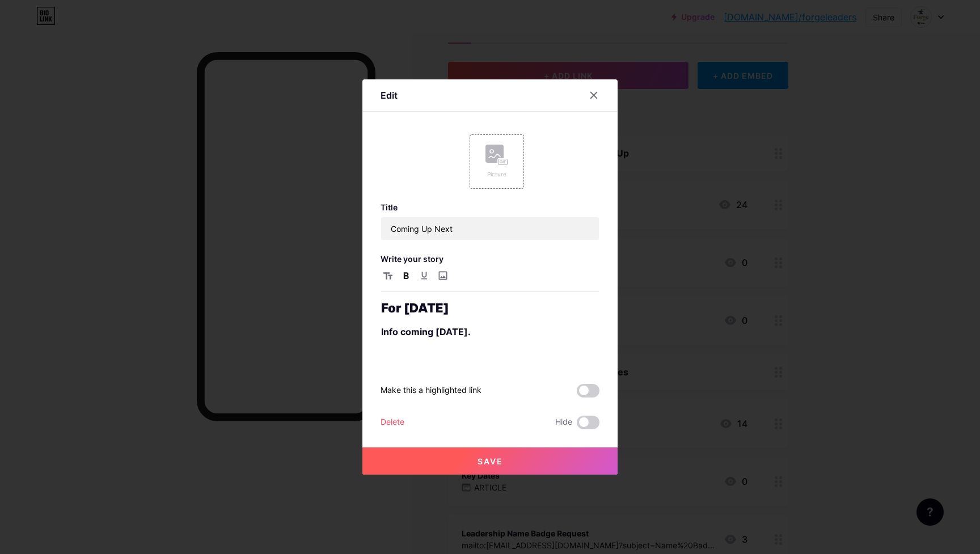 The height and width of the screenshot is (554, 980). What do you see at coordinates (497, 174) in the screenshot?
I see `div: Picture` at bounding box center [497, 174].